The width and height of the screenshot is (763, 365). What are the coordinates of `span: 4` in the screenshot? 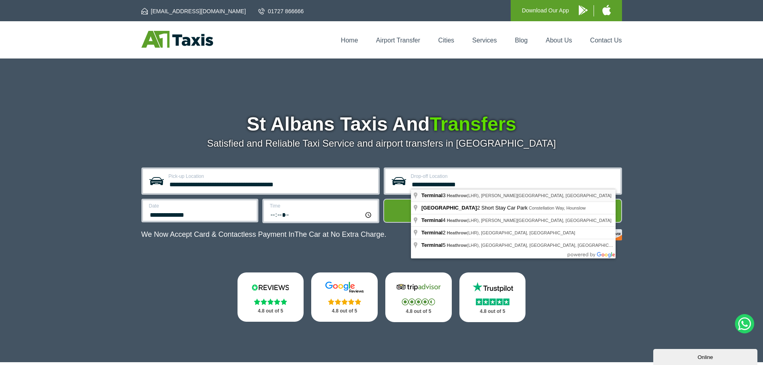 It's located at (433, 220).